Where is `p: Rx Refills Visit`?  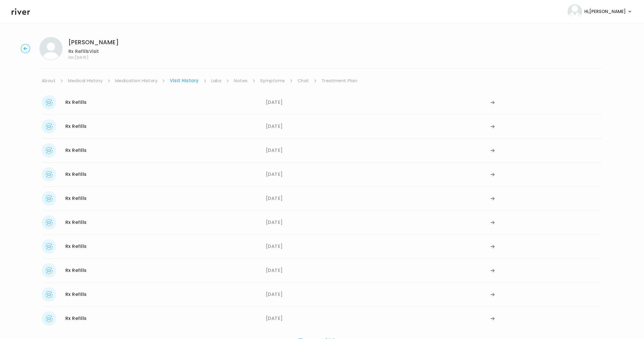
p: Rx Refills Visit is located at coordinates (94, 51).